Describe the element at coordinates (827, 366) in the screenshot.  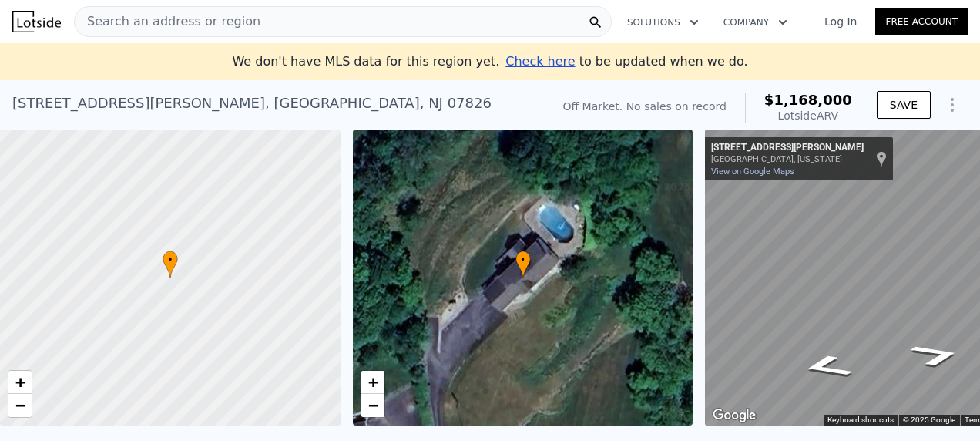
I see `path: Go West, Perry Rd` at that location.